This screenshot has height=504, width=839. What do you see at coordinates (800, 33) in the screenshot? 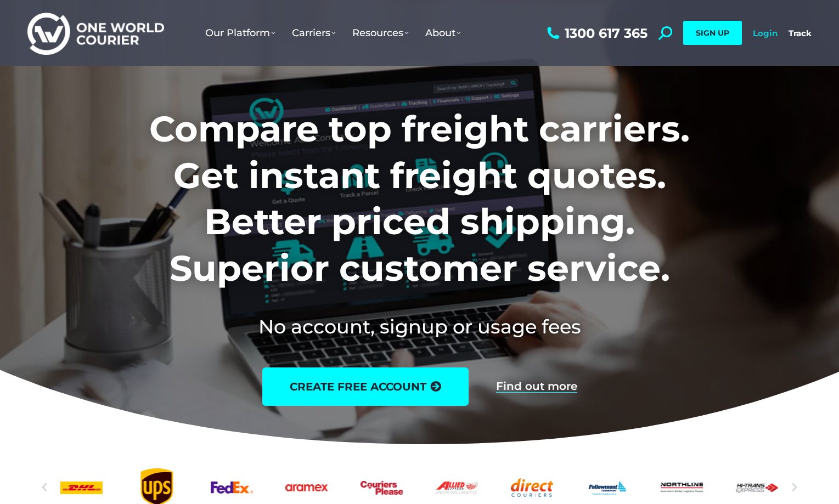
I see `a: Track` at bounding box center [800, 33].